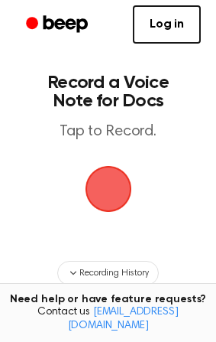 The image size is (216, 342). I want to click on button: Beep Logo, so click(109, 189).